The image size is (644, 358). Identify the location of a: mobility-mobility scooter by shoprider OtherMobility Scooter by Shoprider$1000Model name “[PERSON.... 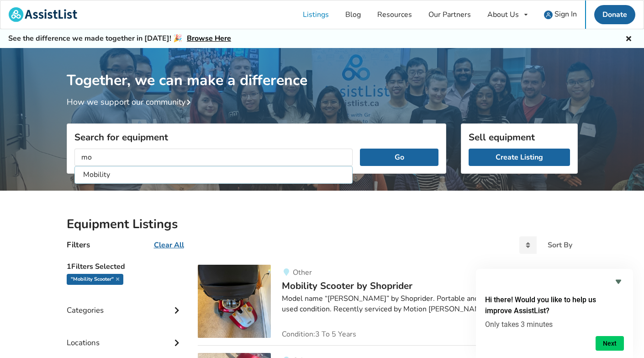
(387, 305).